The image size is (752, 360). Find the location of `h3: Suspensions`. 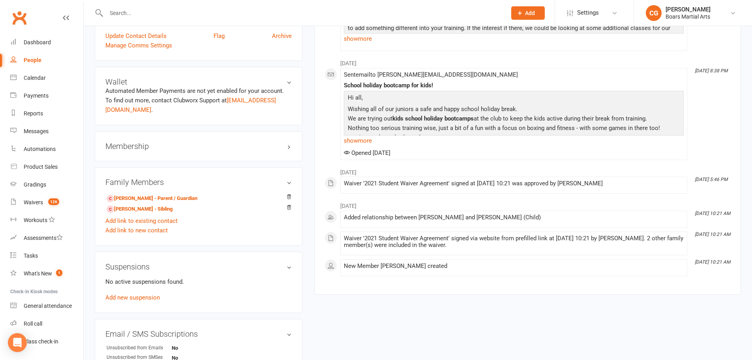

h3: Suspensions is located at coordinates (199, 267).